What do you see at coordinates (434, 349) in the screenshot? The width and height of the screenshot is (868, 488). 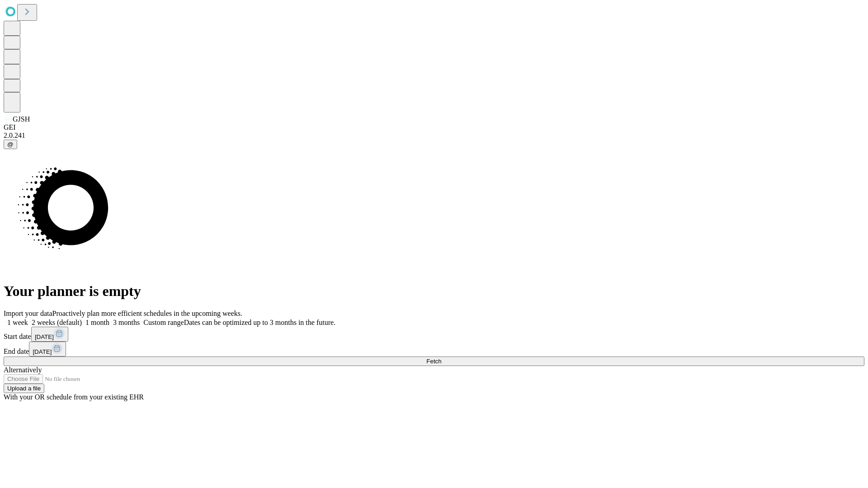 I see `div: End date` at bounding box center [434, 349].